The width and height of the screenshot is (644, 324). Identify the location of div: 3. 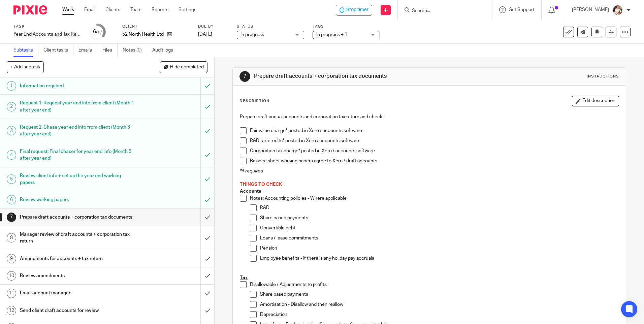
(12, 131).